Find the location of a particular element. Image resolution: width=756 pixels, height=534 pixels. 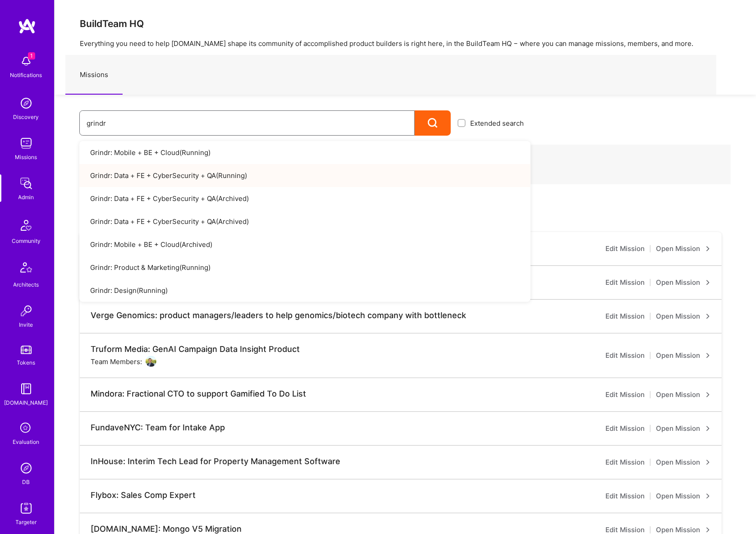

span: Extended search is located at coordinates (496, 123).